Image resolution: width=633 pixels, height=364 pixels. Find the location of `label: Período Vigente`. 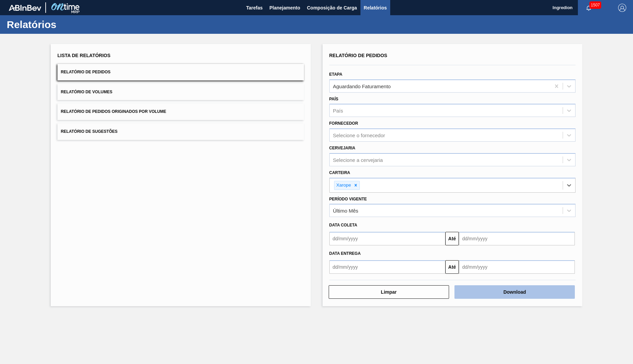

label: Período Vigente is located at coordinates (348, 199).